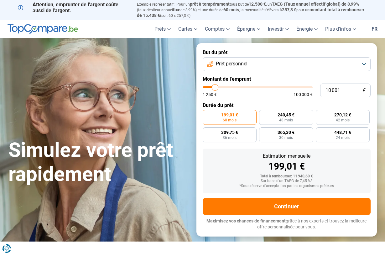 Image resolution: width=385 pixels, height=255 pixels. What do you see at coordinates (74, 8) in the screenshot?
I see `p: Attention, emprunter de l'argent coûte aussi de l'argent.` at bounding box center [74, 8].